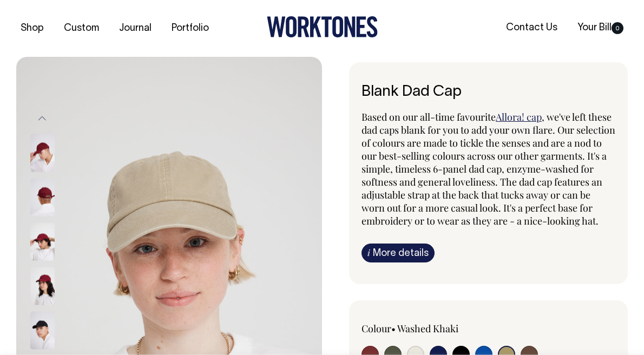 The height and width of the screenshot is (355, 644). What do you see at coordinates (427, 328) in the screenshot?
I see `label: Washed Khaki` at bounding box center [427, 328].